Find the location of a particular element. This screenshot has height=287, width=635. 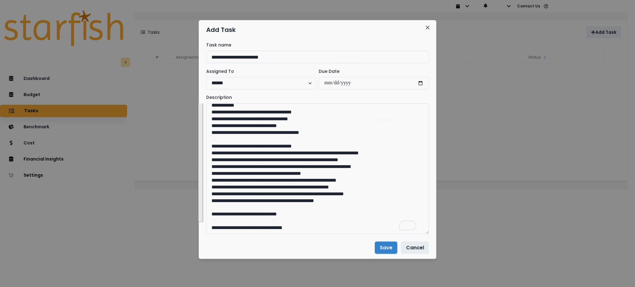

label: Task name is located at coordinates (315, 45).